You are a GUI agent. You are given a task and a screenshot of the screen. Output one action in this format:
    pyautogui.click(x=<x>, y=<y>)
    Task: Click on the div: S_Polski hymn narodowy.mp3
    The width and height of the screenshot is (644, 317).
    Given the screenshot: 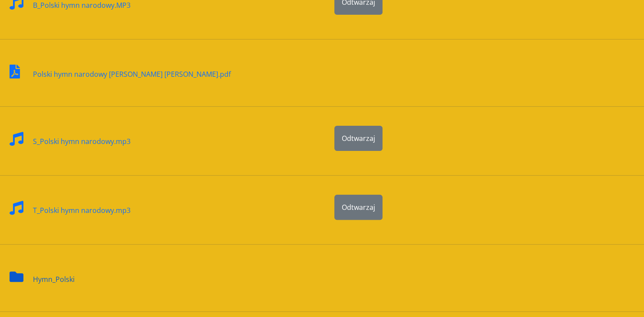 What is the action you would take?
    pyautogui.click(x=82, y=136)
    